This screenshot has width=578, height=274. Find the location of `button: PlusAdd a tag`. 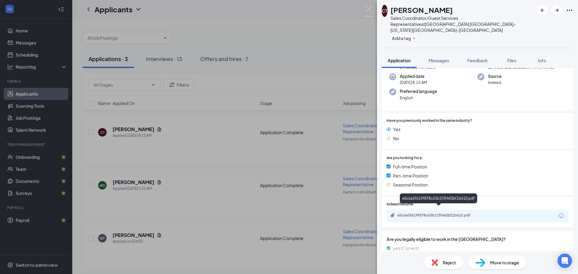

button: PlusAdd a tag is located at coordinates (403, 38).